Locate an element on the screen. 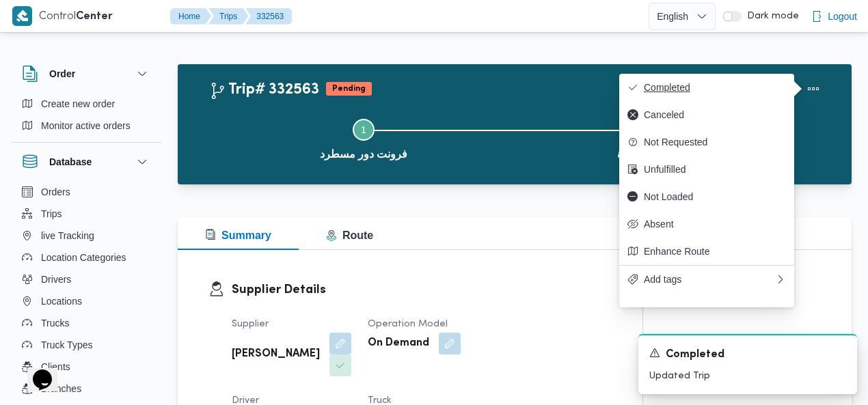  span: Locations is located at coordinates (61, 302).